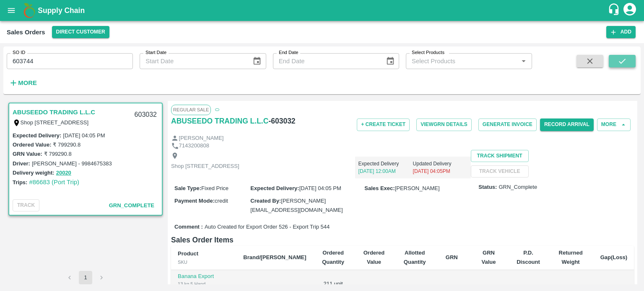 This screenshot has width=644, height=291. What do you see at coordinates (322, 10) in the screenshot?
I see `a: Supply Chain` at bounding box center [322, 10].